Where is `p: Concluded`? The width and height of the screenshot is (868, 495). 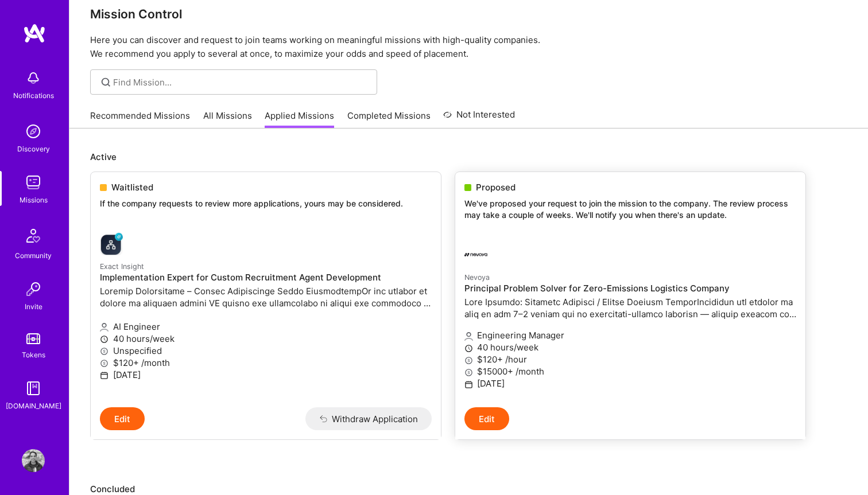
p: Concluded is located at coordinates (469, 489).